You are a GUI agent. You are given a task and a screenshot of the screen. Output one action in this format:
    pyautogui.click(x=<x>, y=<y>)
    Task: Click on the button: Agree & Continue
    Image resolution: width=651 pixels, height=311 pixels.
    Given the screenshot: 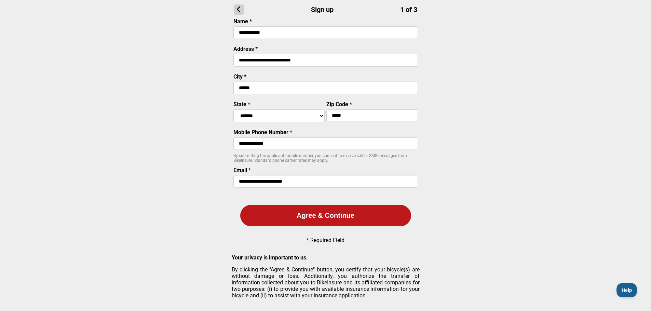 What is the action you would take?
    pyautogui.click(x=326, y=216)
    